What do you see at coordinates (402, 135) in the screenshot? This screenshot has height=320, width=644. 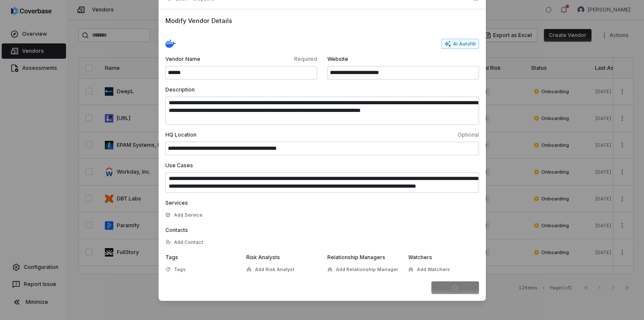 I see `span: Optional` at bounding box center [402, 135].